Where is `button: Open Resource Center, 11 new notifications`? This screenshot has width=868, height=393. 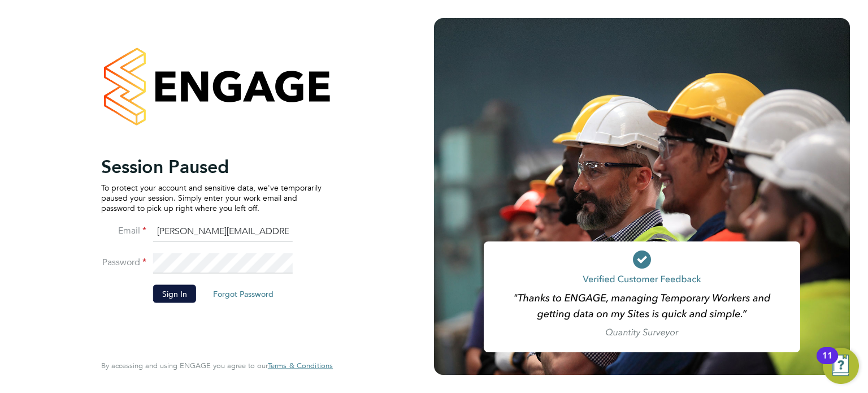 button: Open Resource Center, 11 new notifications is located at coordinates (841, 365).